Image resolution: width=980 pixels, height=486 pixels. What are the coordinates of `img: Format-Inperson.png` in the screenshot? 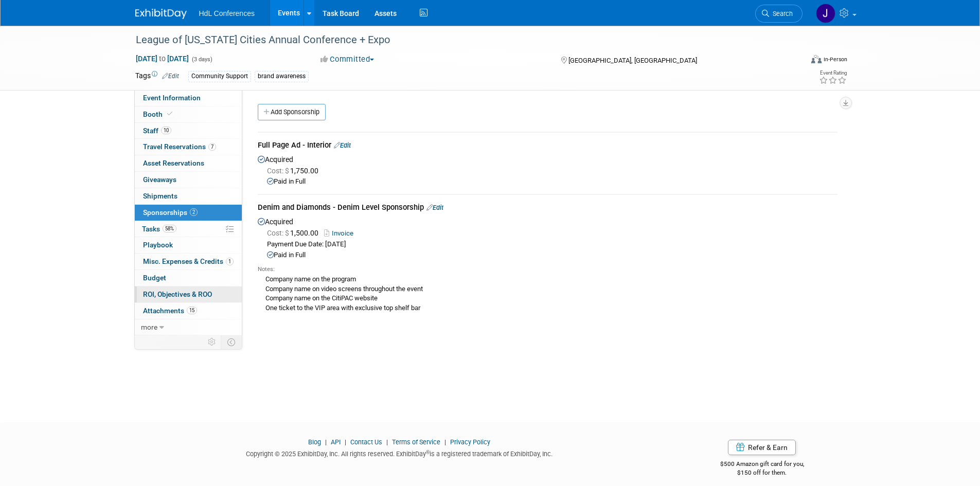 It's located at (816, 59).